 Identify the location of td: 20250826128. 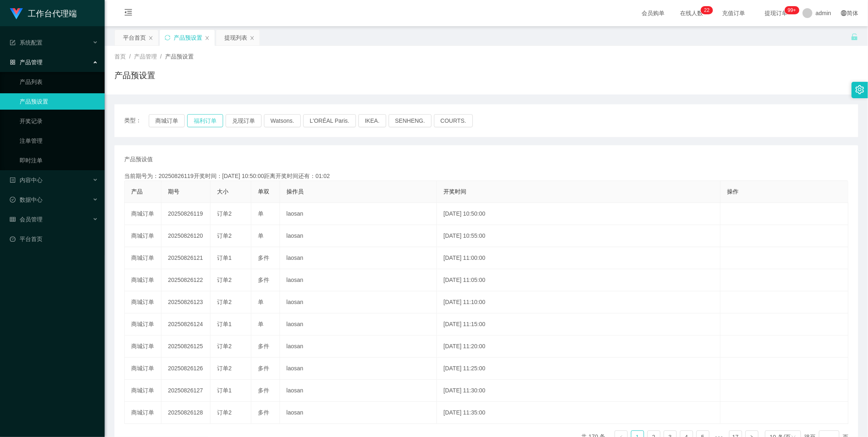
(186, 413).